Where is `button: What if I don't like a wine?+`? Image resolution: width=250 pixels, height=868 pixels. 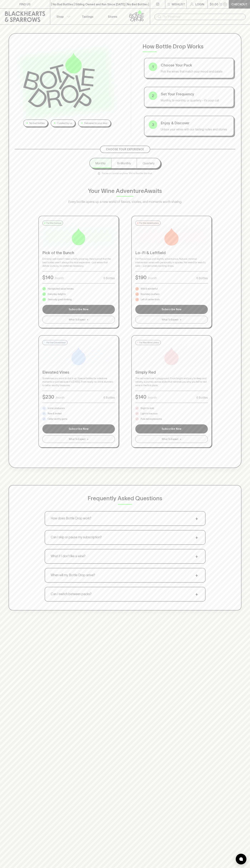 button: What if I don't like a wine?+ is located at coordinates (125, 556).